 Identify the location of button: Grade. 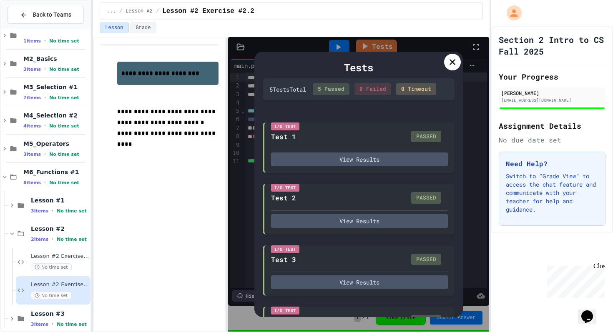
(143, 28).